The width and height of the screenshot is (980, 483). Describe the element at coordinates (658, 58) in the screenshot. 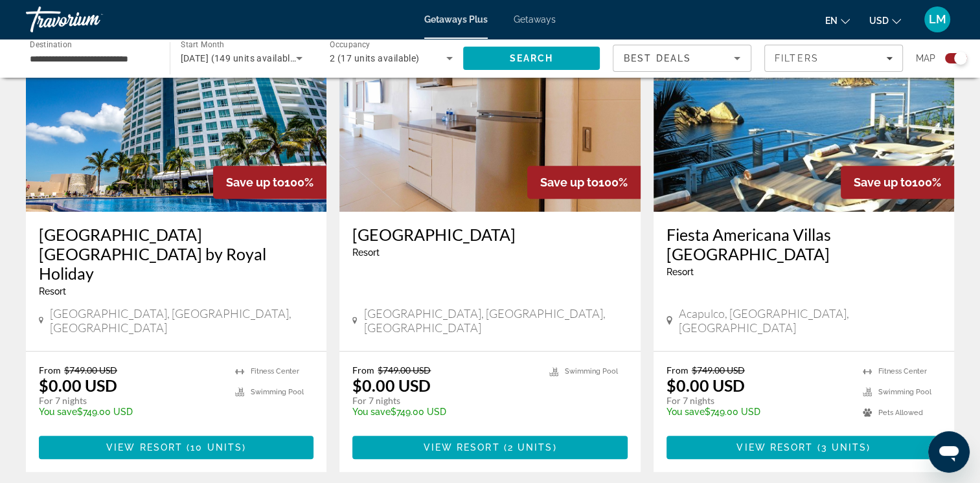

I see `span: Best Deals` at that location.